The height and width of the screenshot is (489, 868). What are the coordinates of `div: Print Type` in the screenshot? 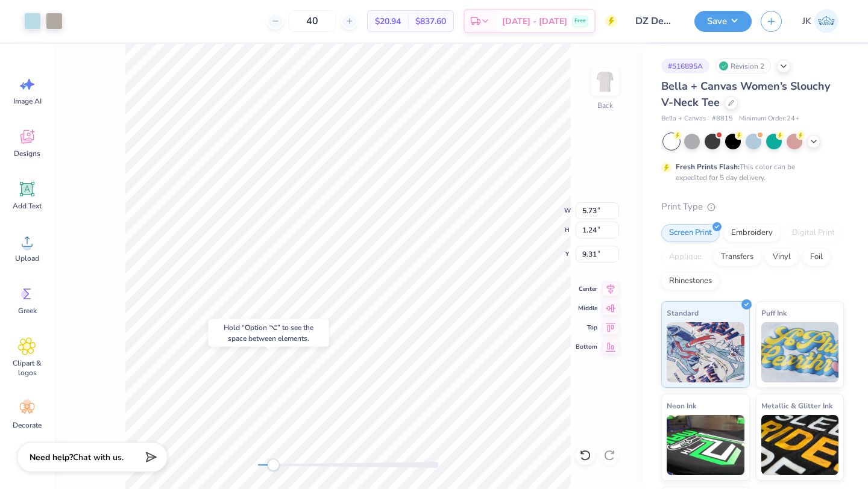 It's located at (752, 207).